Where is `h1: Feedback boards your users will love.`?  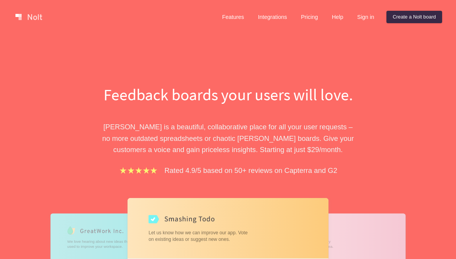
h1: Feedback boards your users will love. is located at coordinates (228, 95).